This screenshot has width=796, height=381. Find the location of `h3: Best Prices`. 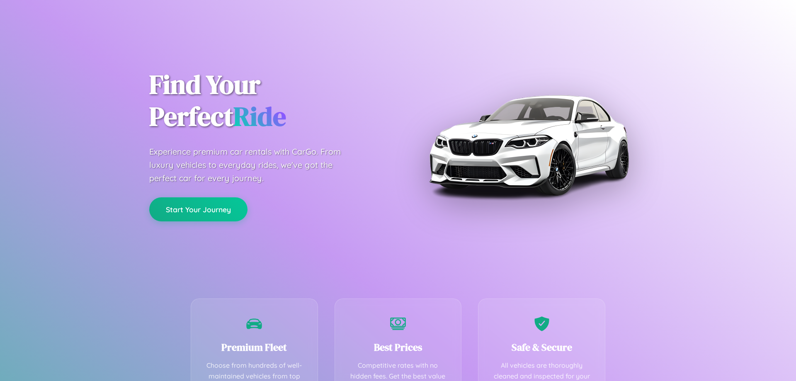

h3: Best Prices is located at coordinates (398, 347).